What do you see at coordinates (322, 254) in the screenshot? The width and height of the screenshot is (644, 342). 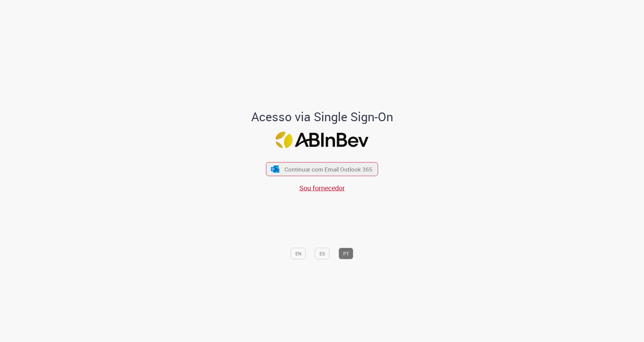 I see `button: ES` at bounding box center [322, 254].